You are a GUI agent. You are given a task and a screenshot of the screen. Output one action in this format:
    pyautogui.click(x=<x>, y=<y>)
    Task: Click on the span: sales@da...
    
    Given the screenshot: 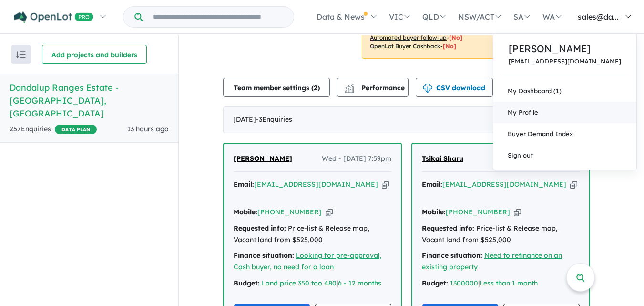 What is the action you would take?
    pyautogui.click(x=598, y=17)
    